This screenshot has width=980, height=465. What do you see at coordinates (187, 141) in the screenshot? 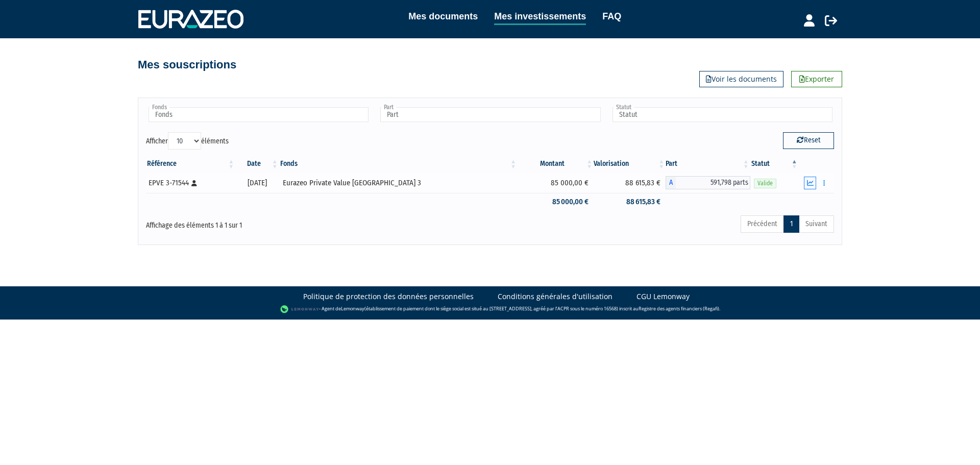
I see `label: Afficher éléments` at bounding box center [187, 141].